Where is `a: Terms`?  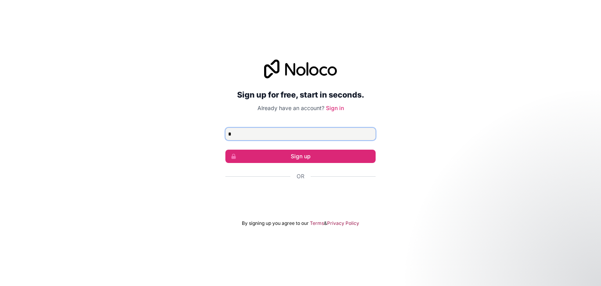 a: Terms is located at coordinates (317, 223).